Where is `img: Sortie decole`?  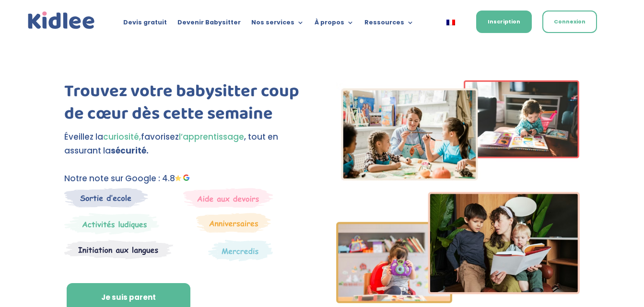
img: Sortie decole is located at coordinates (106, 198).